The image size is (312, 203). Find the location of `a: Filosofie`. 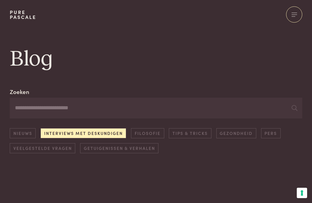

a: Filosofie is located at coordinates (148, 133).